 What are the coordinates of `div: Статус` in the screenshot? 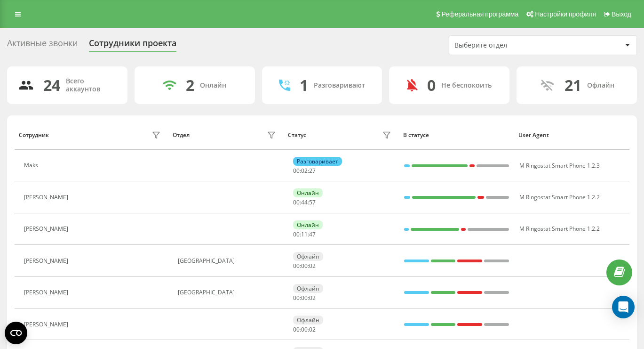 It's located at (297, 135).